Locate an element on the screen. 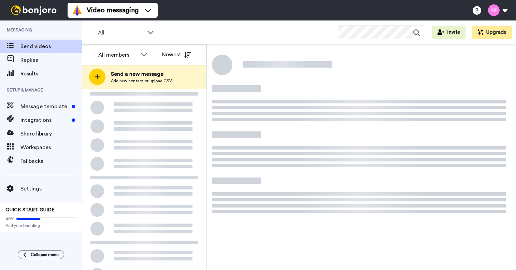 This screenshot has height=270, width=516. span: Video messaging is located at coordinates (113, 10).